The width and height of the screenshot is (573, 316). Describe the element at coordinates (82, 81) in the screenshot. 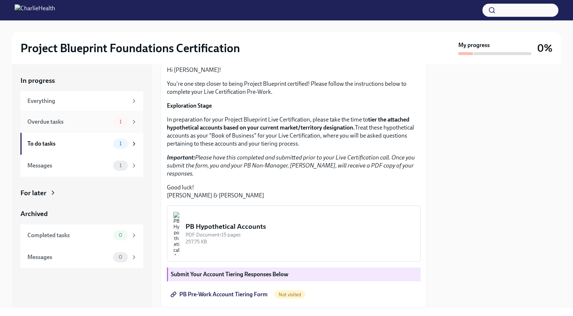

I see `div: In progress` at that location.